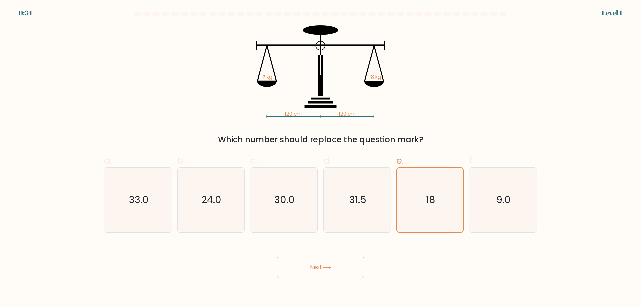 The width and height of the screenshot is (641, 307). What do you see at coordinates (321, 267) in the screenshot?
I see `button: Next` at bounding box center [321, 267].